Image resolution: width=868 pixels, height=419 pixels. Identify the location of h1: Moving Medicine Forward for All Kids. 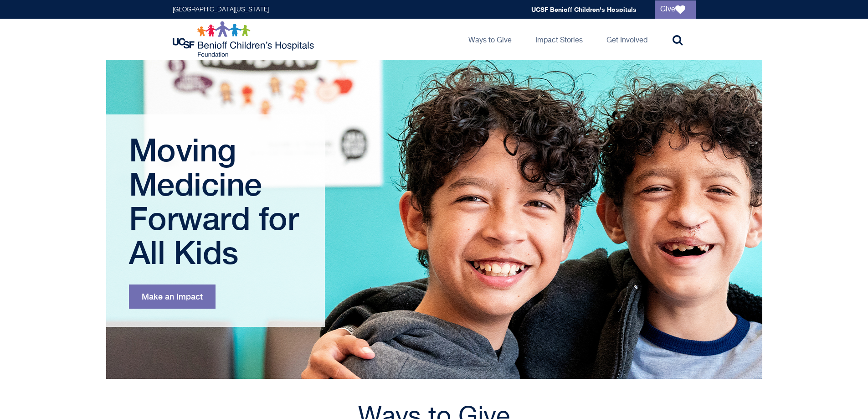
(216, 201).